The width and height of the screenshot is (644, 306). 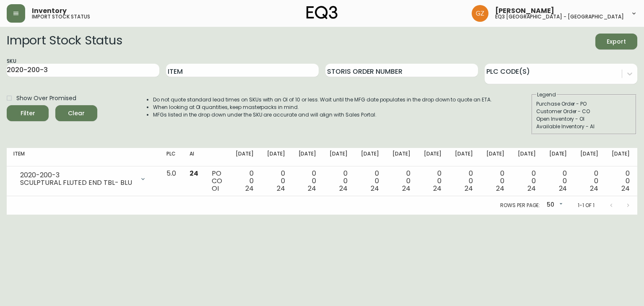 What do you see at coordinates (60, 17) in the screenshot?
I see `h5: import stock status` at bounding box center [60, 17].